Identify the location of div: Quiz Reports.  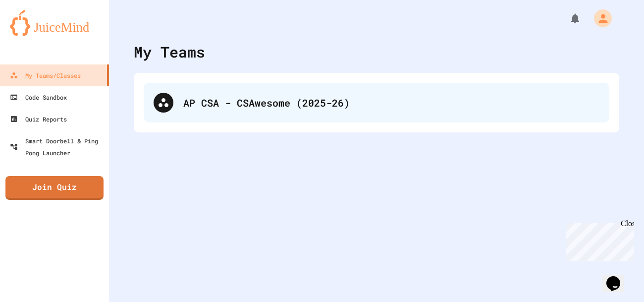
(38, 119).